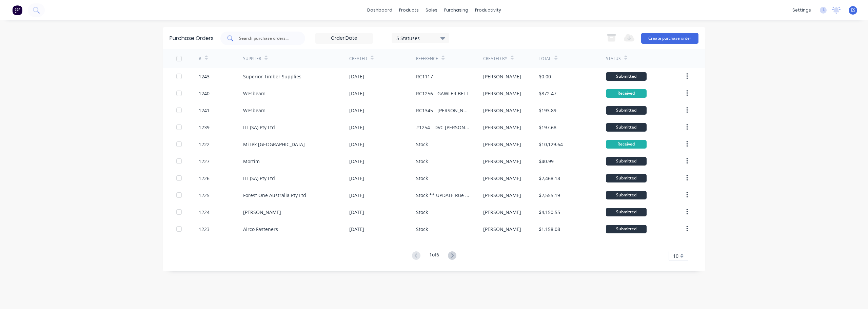  What do you see at coordinates (358, 59) in the screenshot?
I see `div: Created` at bounding box center [358, 59].